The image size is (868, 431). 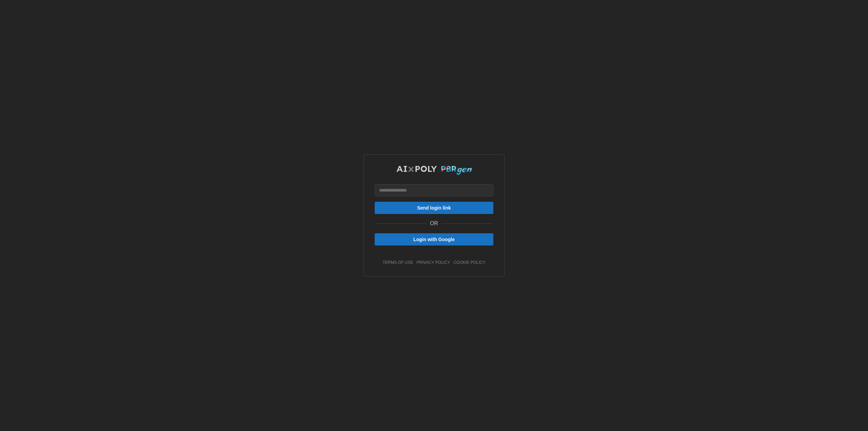 I want to click on a: terms of use, so click(x=398, y=262).